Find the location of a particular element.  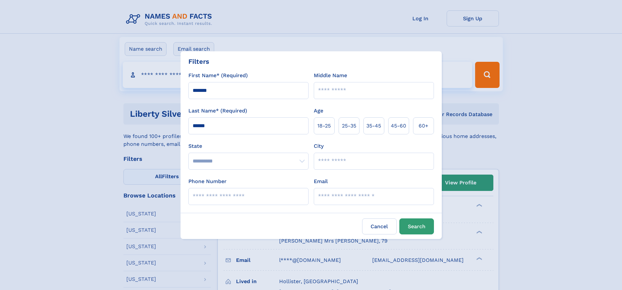

span: 25‑35 is located at coordinates (349, 126).